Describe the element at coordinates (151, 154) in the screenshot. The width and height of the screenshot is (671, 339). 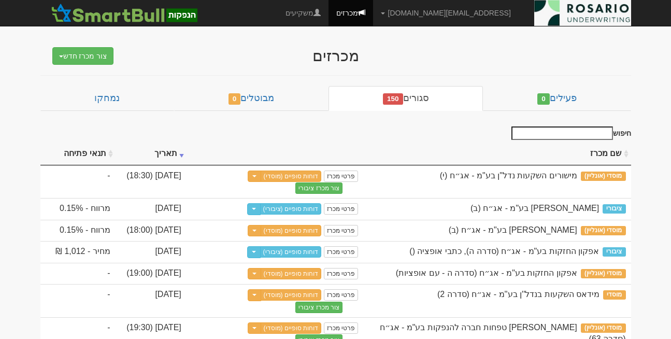
I see `th: תאריך : activate to sort column ascending` at that location.